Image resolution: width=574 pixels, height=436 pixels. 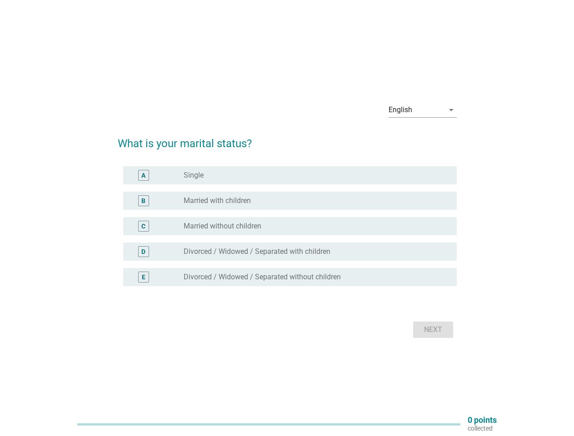 I want to click on p: 0 points, so click(x=482, y=420).